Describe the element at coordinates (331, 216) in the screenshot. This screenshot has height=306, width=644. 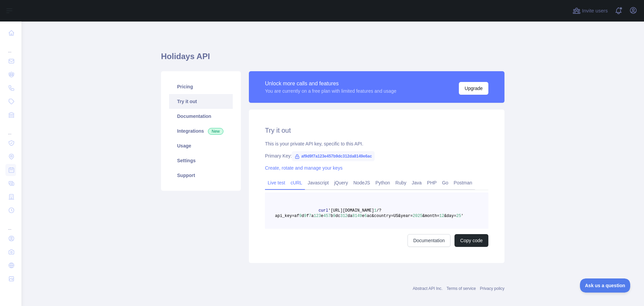
I see `span: b` at that location.